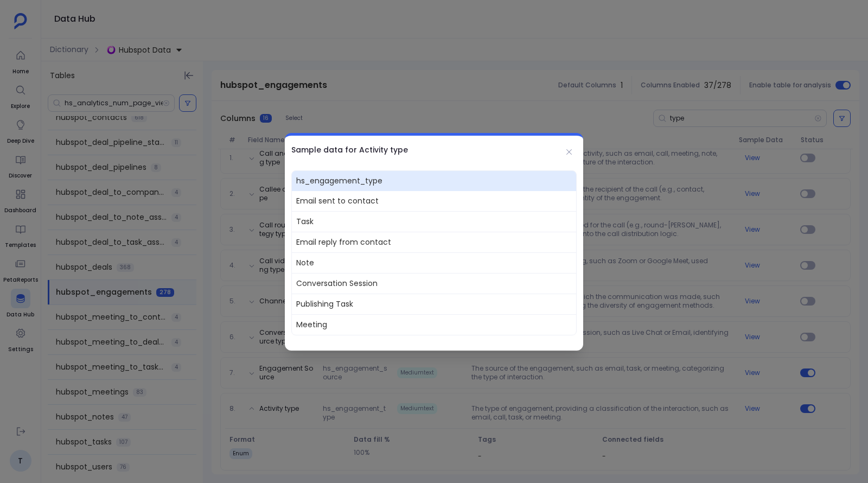 The image size is (868, 483). Describe the element at coordinates (434, 221) in the screenshot. I see `span: Task` at that location.